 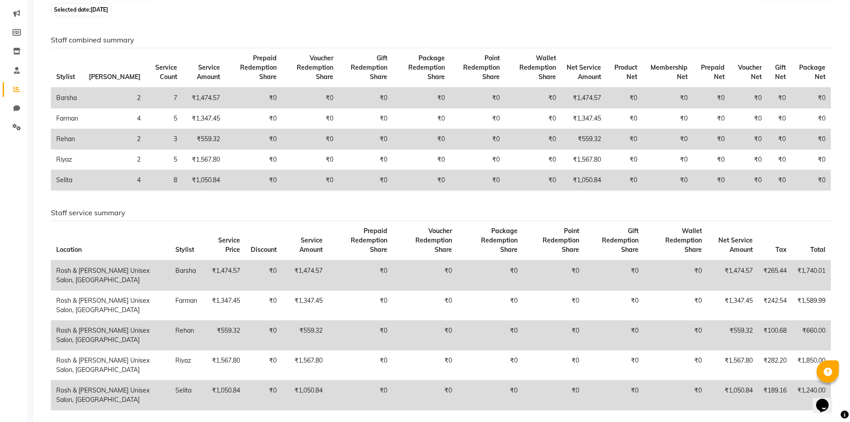 I want to click on td: Farman, so click(x=186, y=305).